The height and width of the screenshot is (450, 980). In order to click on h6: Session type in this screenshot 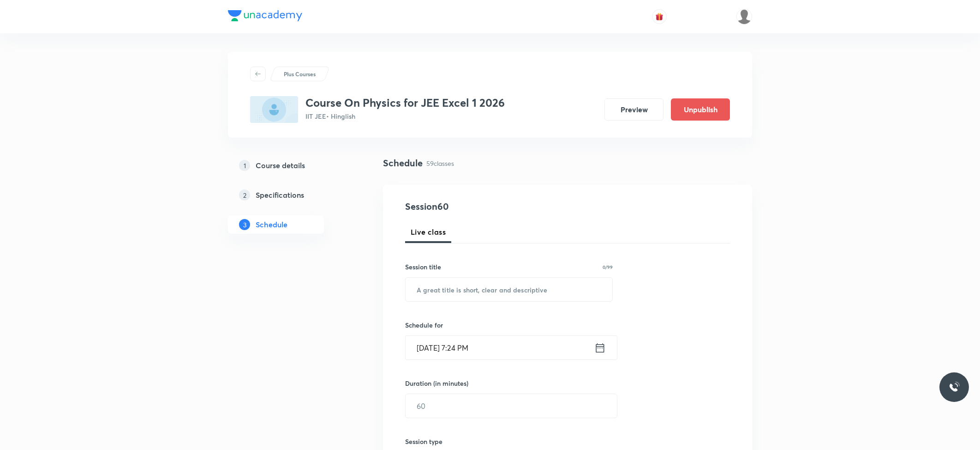, I will do `click(424, 441)`.